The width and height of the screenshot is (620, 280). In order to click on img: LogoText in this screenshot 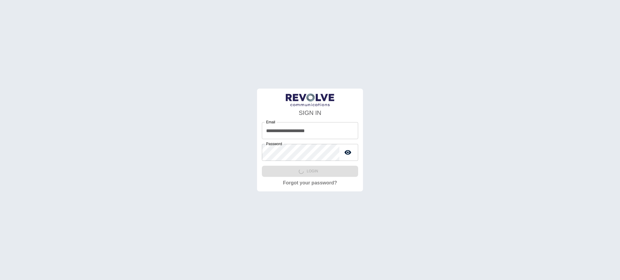, I will do `click(310, 100)`.